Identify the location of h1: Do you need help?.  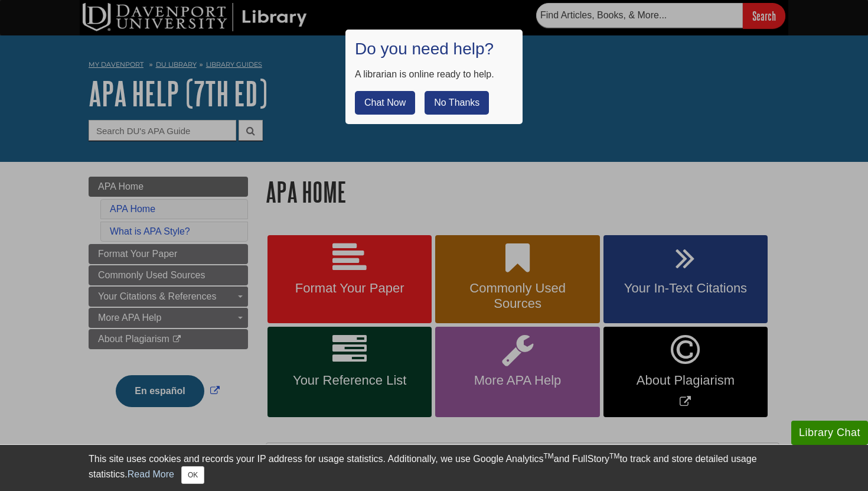
(434, 49).